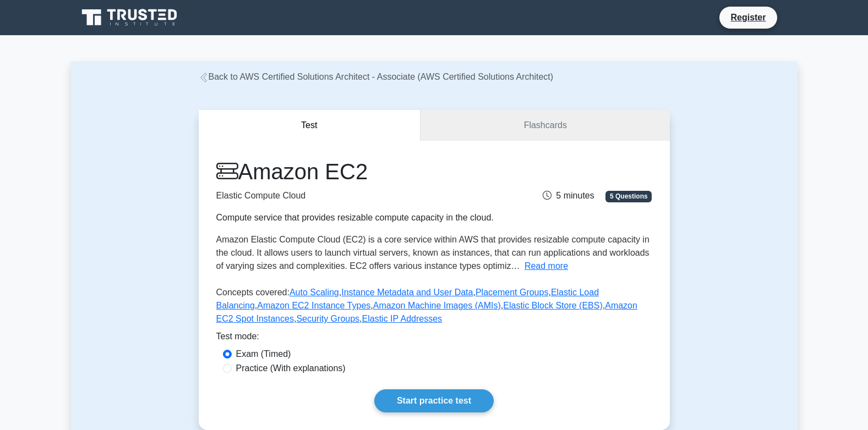  Describe the element at coordinates (553, 305) in the screenshot. I see `a: Elastic Block Store (EBS)` at that location.